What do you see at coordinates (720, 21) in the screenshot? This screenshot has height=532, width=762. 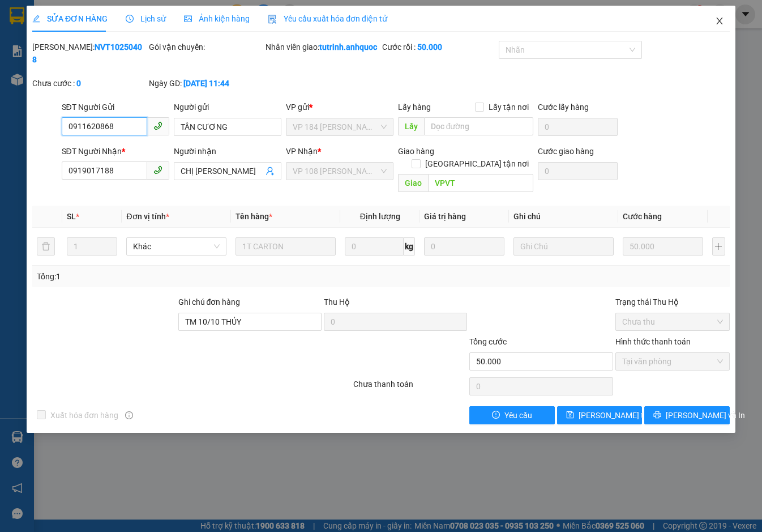 I see `span: close` at bounding box center [720, 21].